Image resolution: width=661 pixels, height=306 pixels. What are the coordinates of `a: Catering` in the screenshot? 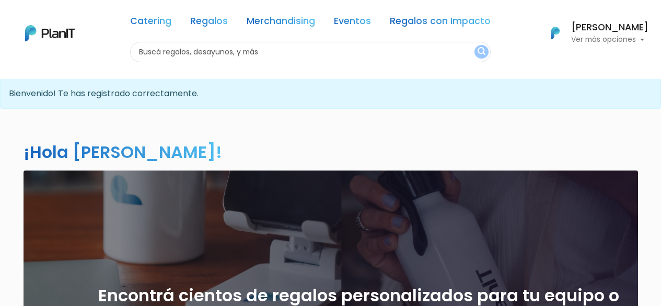 It's located at (150, 23).